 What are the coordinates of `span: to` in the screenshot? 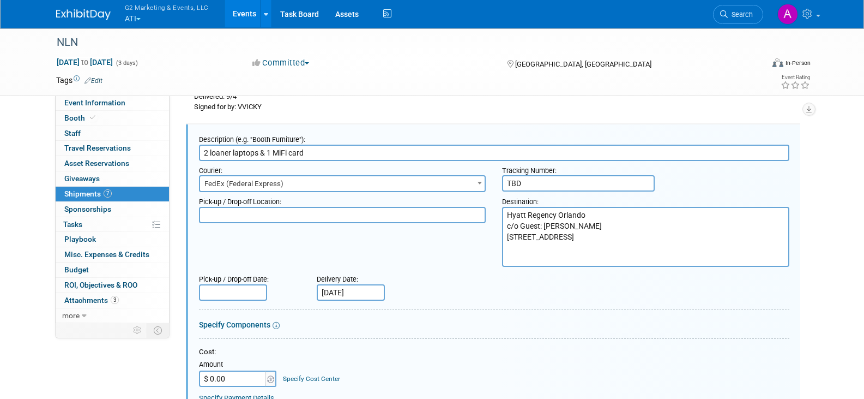 It's located at (85, 62).